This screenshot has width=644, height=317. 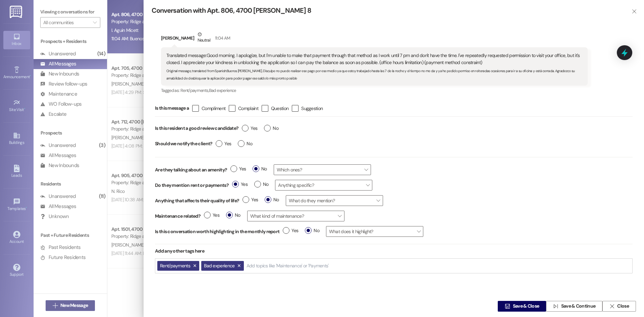 What do you see at coordinates (375, 90) in the screenshot?
I see `div: Tagged as:` at bounding box center [375, 90].